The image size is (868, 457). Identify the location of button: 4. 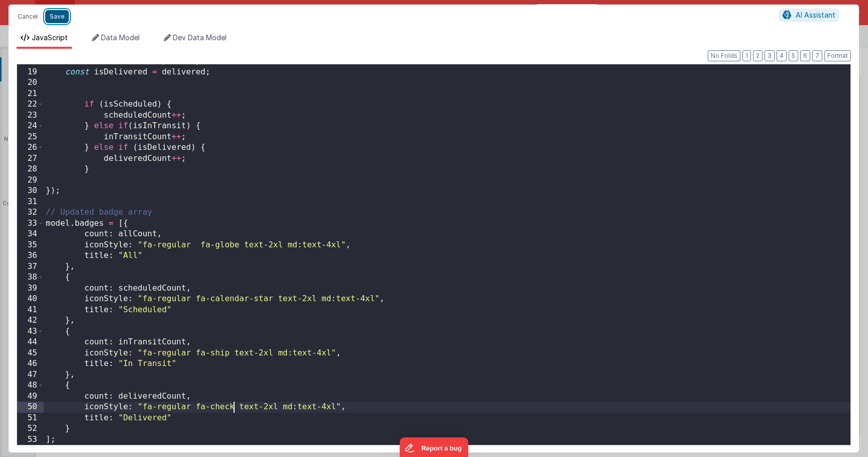
(782, 56).